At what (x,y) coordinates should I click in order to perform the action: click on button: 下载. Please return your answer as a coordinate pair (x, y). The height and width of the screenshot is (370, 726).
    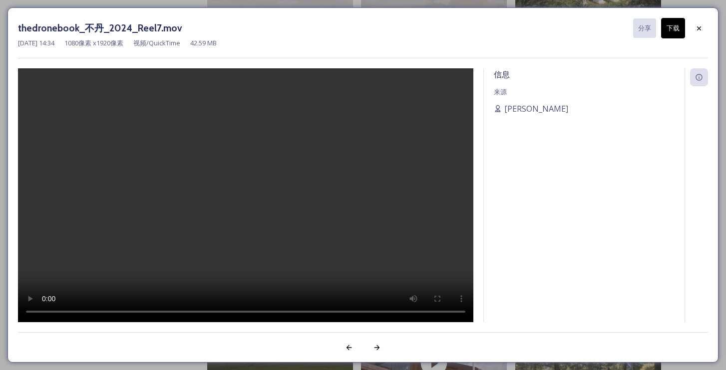
    Looking at the image, I should click on (673, 28).